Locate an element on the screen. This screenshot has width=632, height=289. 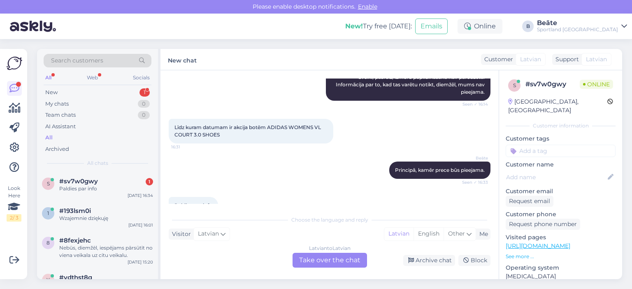
div: Support is located at coordinates (566, 59).